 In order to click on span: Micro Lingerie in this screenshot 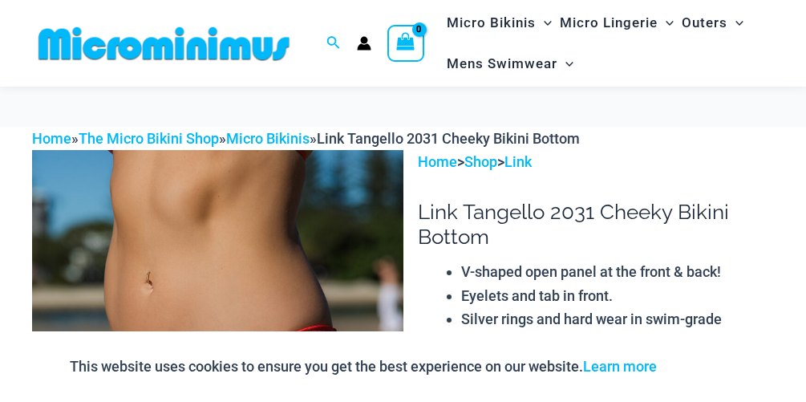, I will do `click(609, 22)`.